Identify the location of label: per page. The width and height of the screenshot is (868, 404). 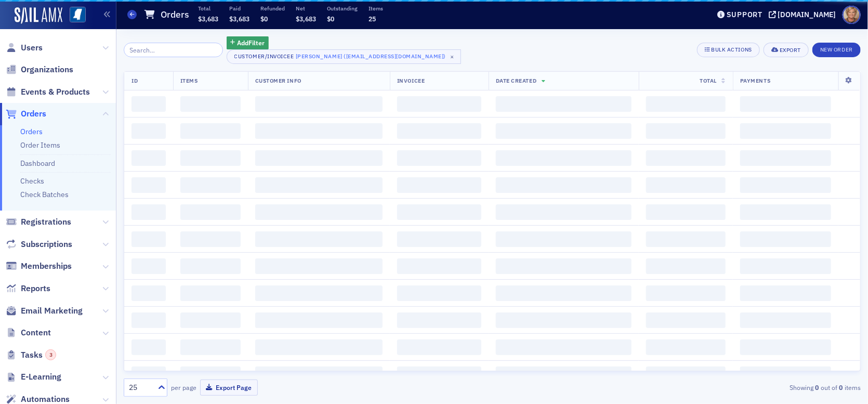
(184, 387).